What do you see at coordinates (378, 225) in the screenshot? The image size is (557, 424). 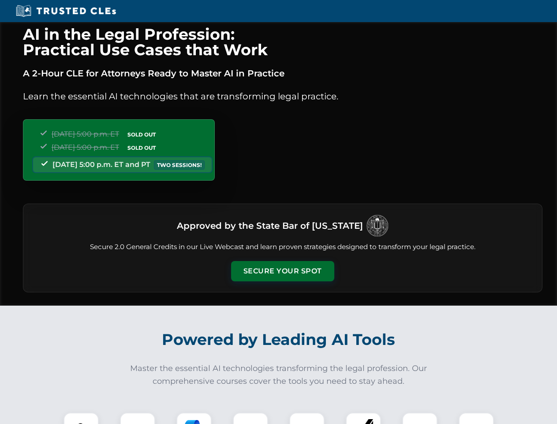 I see `img: Logo` at bounding box center [378, 225].